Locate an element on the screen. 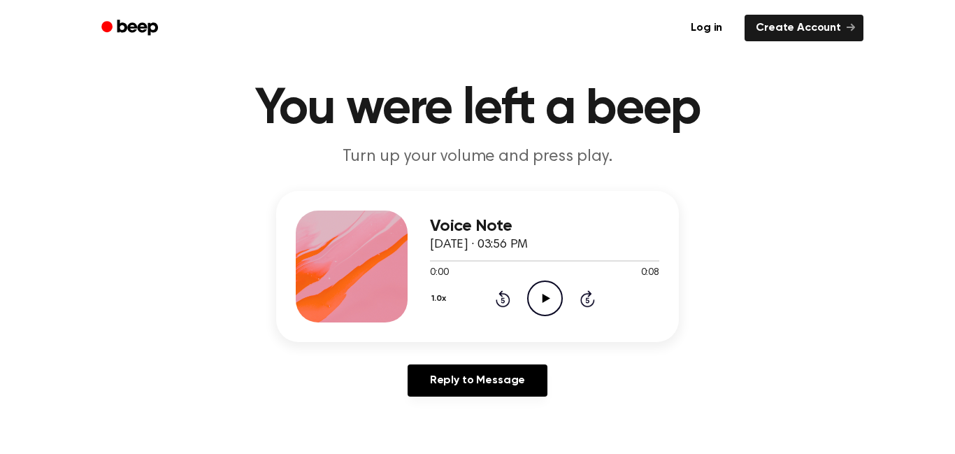 This screenshot has width=955, height=454. span: 0:00 is located at coordinates (439, 273).